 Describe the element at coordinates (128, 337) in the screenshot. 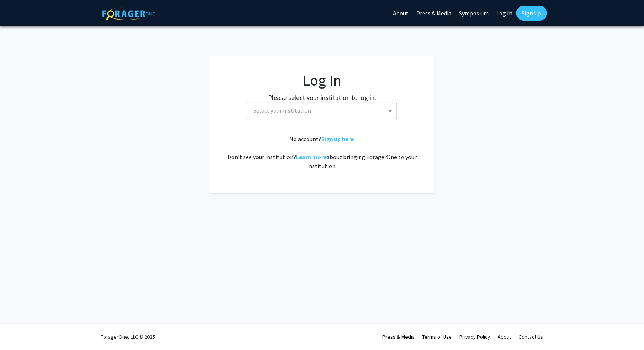

I see `div: ForagerOne, LLC © 2025` at that location.